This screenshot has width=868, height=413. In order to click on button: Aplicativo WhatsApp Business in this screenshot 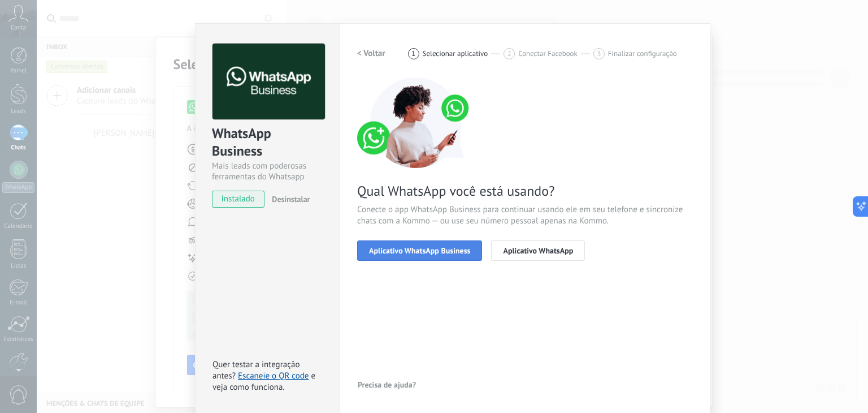, I will do `click(419, 250)`.